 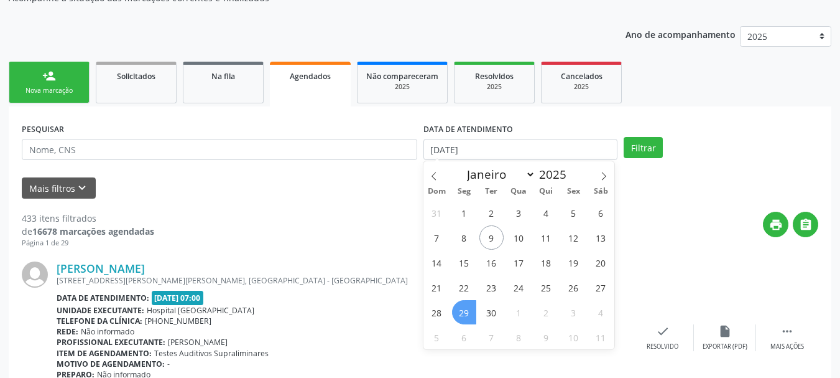 What do you see at coordinates (582, 76) in the screenshot?
I see `span: Cancelados` at bounding box center [582, 76].